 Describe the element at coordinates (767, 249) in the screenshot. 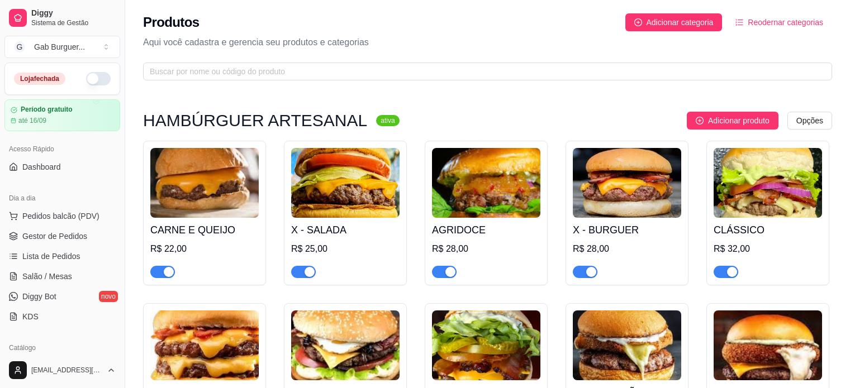

I see `div: R$ 32,00` at that location.